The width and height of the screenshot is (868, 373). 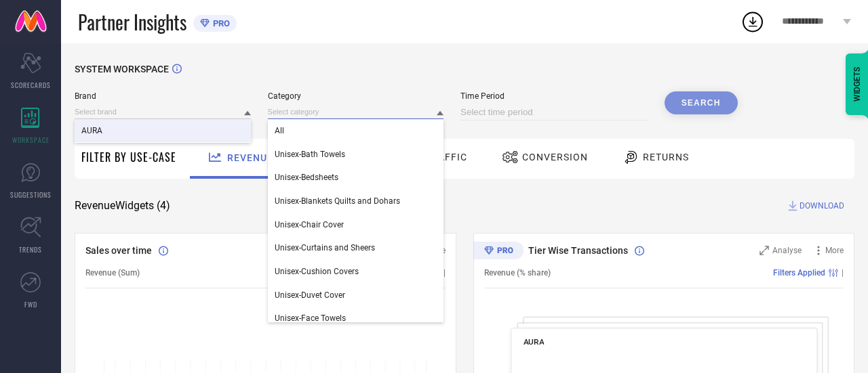 I want to click on span: Category, so click(x=356, y=96).